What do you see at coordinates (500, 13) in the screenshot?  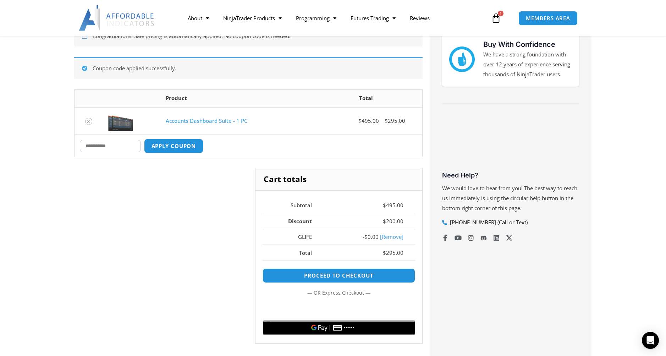 I see `span: 1` at bounding box center [500, 13].